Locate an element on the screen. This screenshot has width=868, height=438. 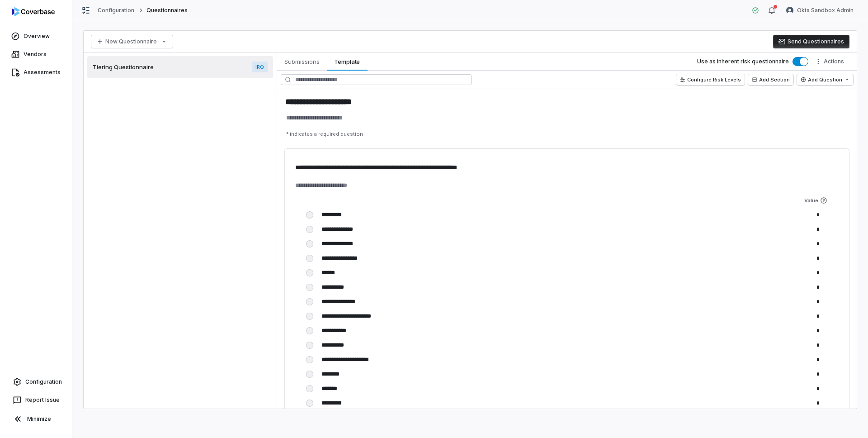
span: Questionnaires is located at coordinates (167, 10).